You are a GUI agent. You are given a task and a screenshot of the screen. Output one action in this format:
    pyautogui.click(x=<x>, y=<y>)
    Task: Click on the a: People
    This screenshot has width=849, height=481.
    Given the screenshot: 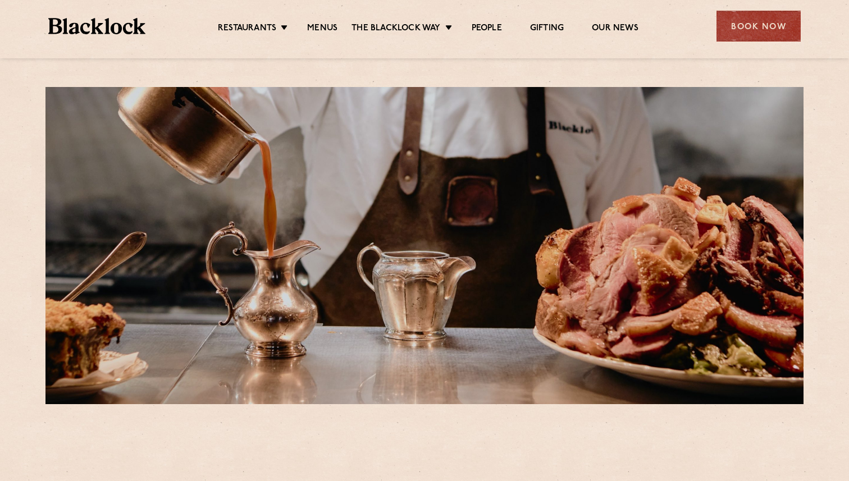 What is the action you would take?
    pyautogui.click(x=487, y=29)
    